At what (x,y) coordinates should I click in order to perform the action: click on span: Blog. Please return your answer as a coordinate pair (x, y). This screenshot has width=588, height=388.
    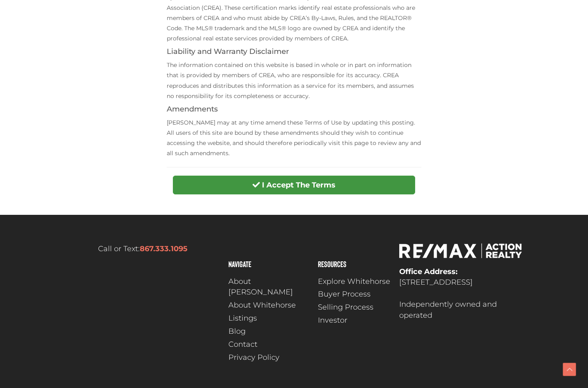
    Looking at the image, I should click on (237, 331).